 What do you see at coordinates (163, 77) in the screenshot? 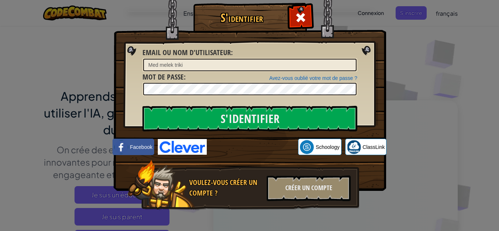
I see `span: Mot de passe` at bounding box center [163, 77].